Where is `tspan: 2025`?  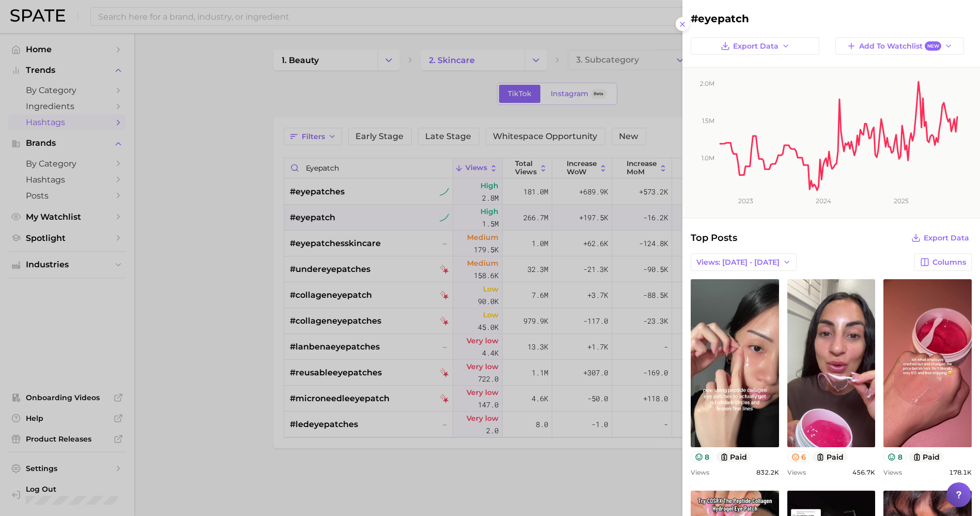 tspan: 2025 is located at coordinates (901, 201).